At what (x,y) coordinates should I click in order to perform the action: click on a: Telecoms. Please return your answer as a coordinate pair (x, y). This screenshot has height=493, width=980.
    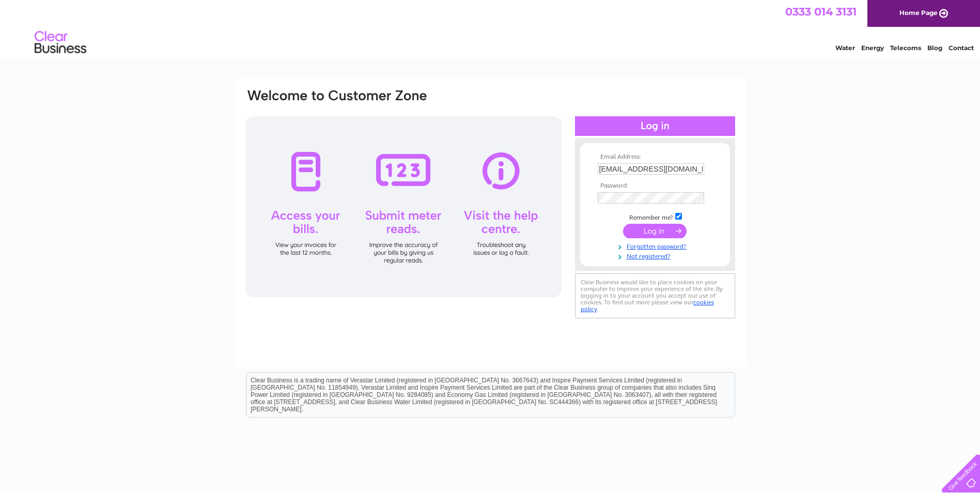
    Looking at the image, I should click on (906, 48).